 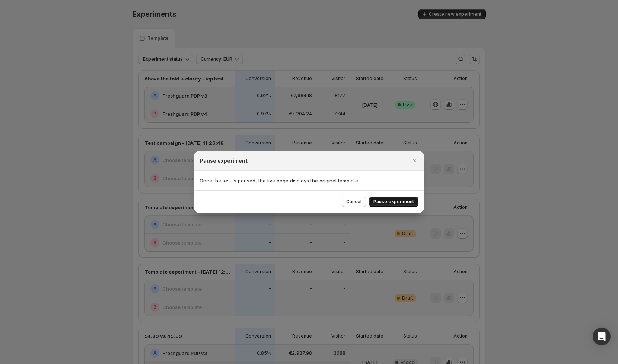 I want to click on button: Close, so click(x=414, y=161).